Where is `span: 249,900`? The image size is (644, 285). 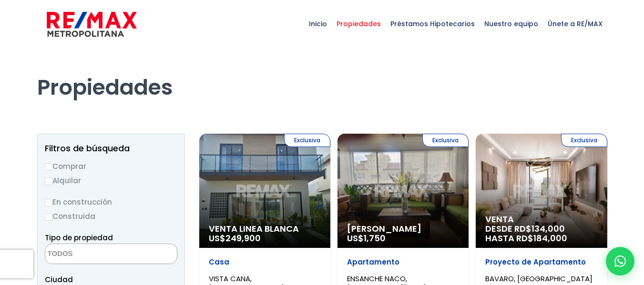 span: 249,900 is located at coordinates (243, 238).